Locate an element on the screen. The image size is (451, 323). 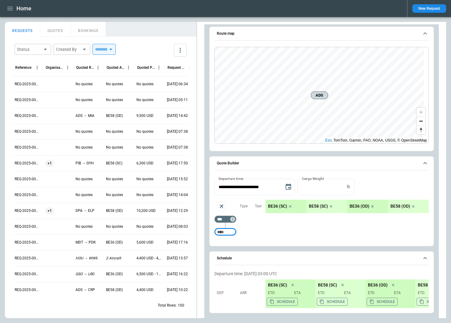
p: REQ-2025-000257 is located at coordinates (27, 179).